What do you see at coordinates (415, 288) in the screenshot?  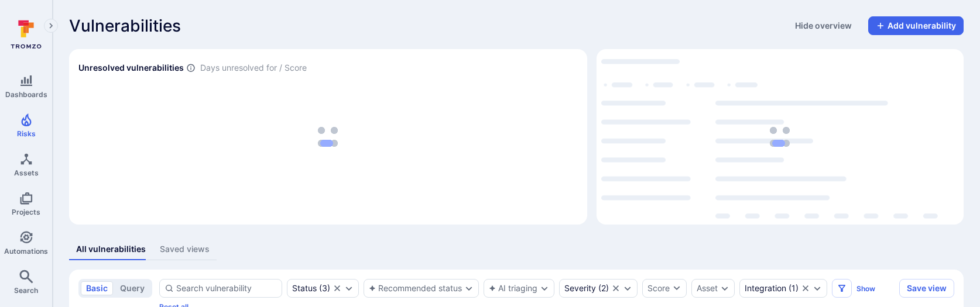 I see `button: Recommended status` at bounding box center [415, 288].